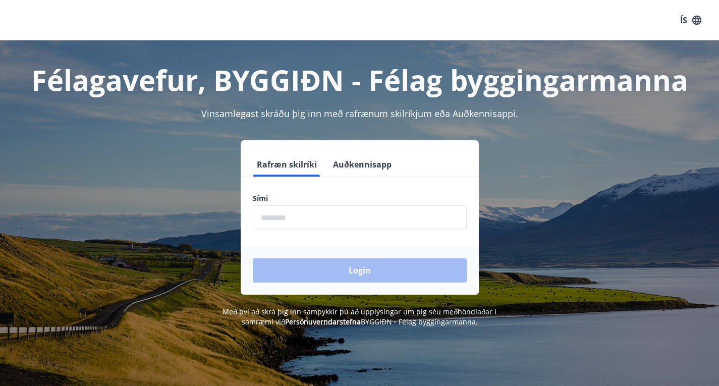 This screenshot has width=719, height=386. Describe the element at coordinates (359, 316) in the screenshot. I see `span: Með því að skrá þig inn samþykkir þú að upplýsingar um þig séu meðhöndlaðar í samræmi við BYGGIÐN...` at that location.